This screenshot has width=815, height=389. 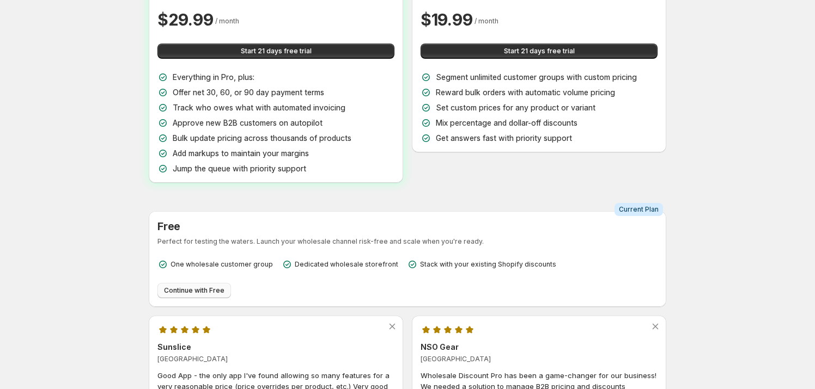 What do you see at coordinates (213, 77) in the screenshot?
I see `span: Everything in Pro, plus:` at bounding box center [213, 77].